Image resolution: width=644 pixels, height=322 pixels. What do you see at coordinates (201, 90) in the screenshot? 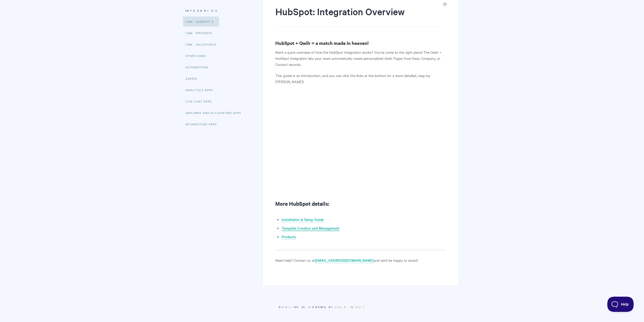
I see `a: Analytics Apps` at bounding box center [201, 90].